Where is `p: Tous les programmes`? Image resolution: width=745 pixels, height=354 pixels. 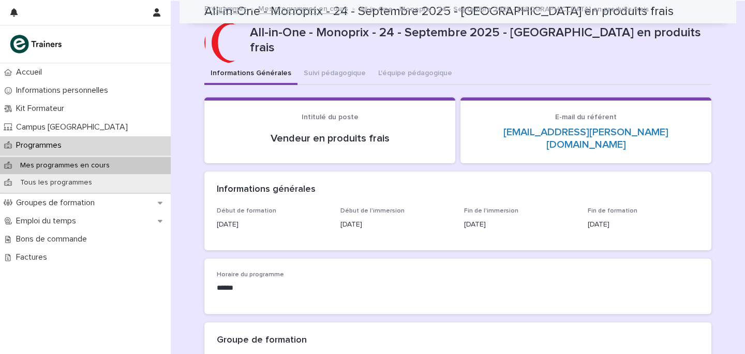
p: Tous les programmes is located at coordinates (56, 182).